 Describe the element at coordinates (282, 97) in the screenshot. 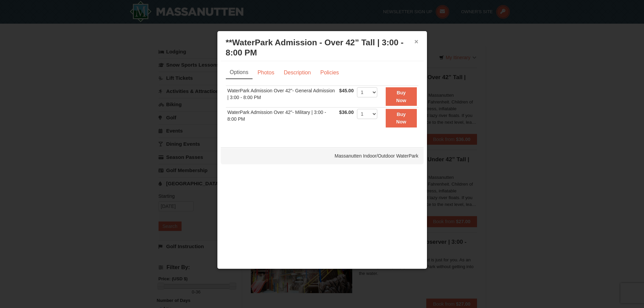

I see `td: WaterPark Admission Over 42"- General Admission | 3:00 - 8:00 PM` at that location.